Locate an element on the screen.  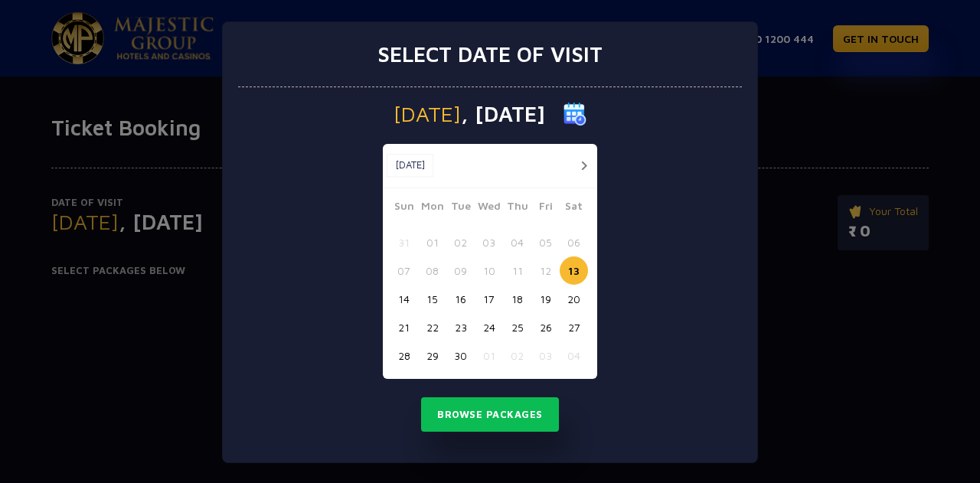
span: Mon is located at coordinates (432, 209).